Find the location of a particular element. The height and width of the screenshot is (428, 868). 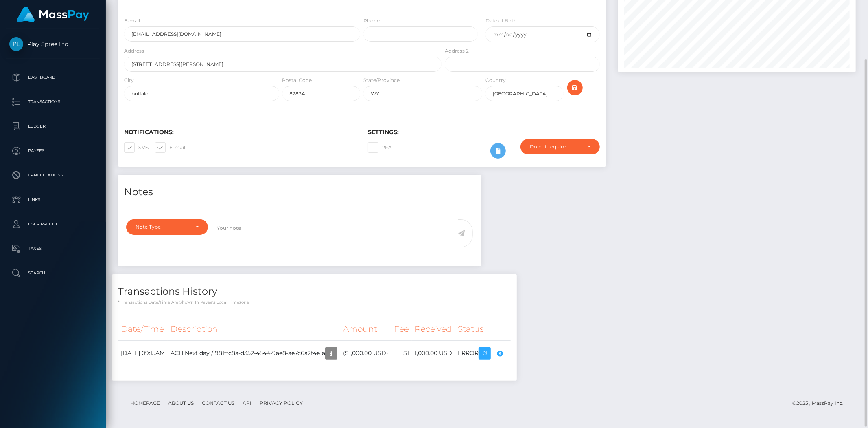

p: * Transactions date/time are shown in payee's local timezone is located at coordinates (314, 302).